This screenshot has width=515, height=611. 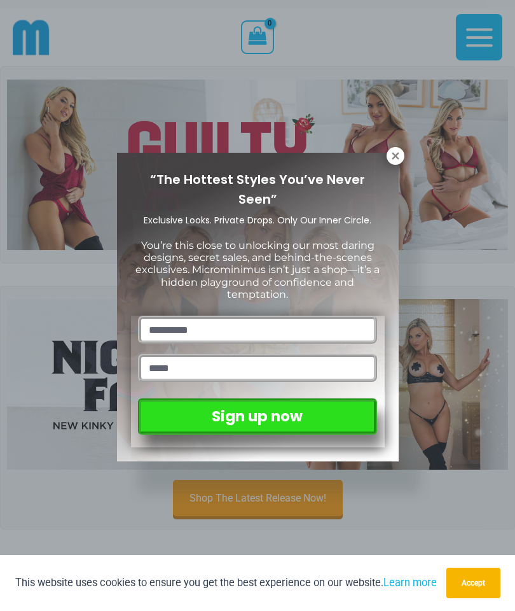 I want to click on a: Learn more, so click(x=410, y=582).